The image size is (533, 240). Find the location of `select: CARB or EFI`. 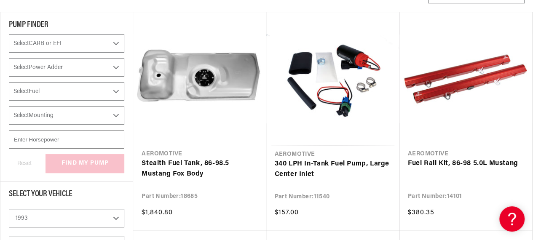

select: CARB or EFI is located at coordinates (67, 43).